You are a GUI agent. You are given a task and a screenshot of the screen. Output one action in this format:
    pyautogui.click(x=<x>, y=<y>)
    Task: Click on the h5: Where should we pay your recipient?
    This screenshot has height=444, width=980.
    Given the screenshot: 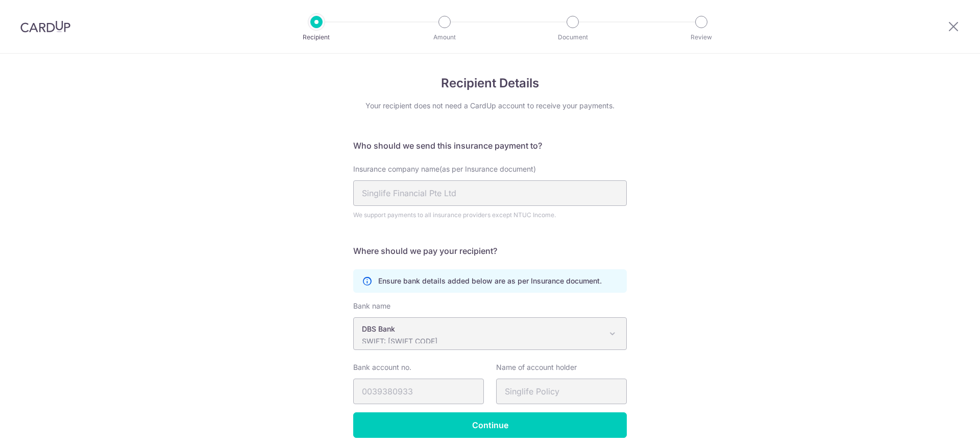 What is the action you would take?
    pyautogui.click(x=490, y=251)
    